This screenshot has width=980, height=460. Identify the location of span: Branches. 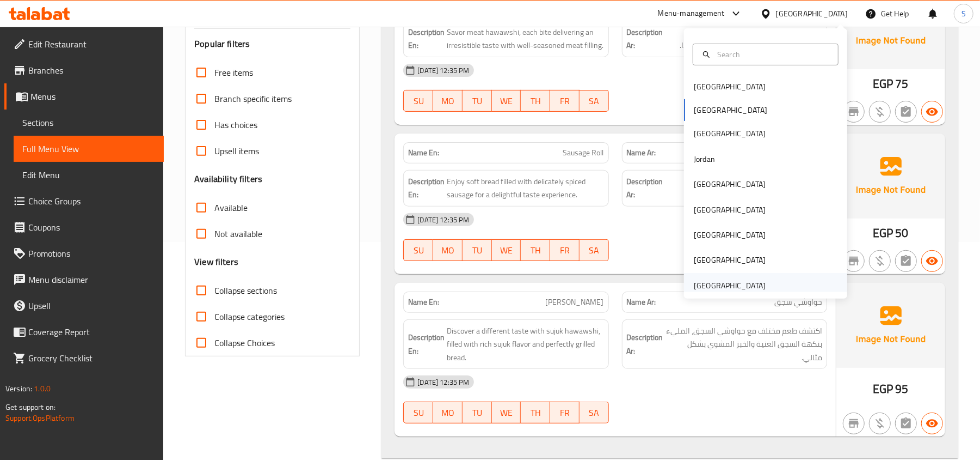
(91, 71).